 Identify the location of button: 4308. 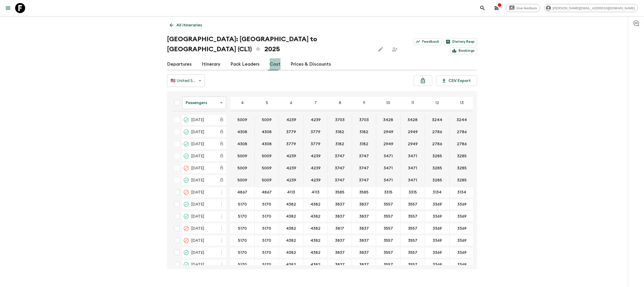
(267, 144).